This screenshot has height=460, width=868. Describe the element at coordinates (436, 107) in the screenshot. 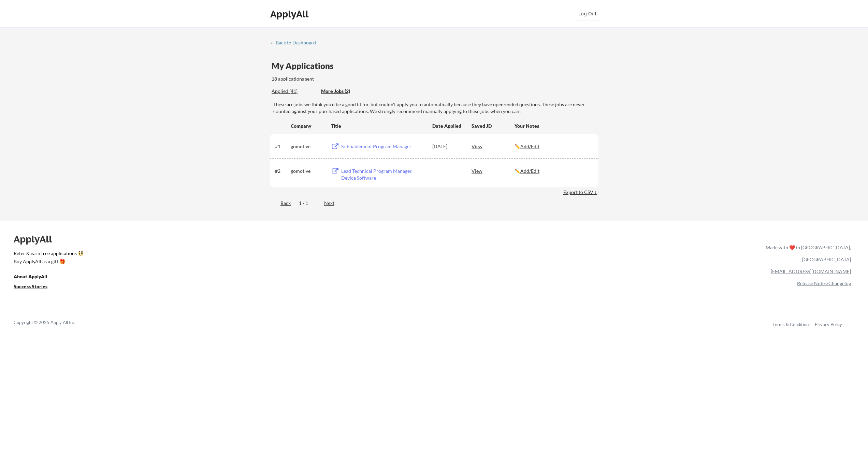

I see `div: These are jobs we think you'd be a good fit for, but couldn't apply you to automatically because ...` at that location.